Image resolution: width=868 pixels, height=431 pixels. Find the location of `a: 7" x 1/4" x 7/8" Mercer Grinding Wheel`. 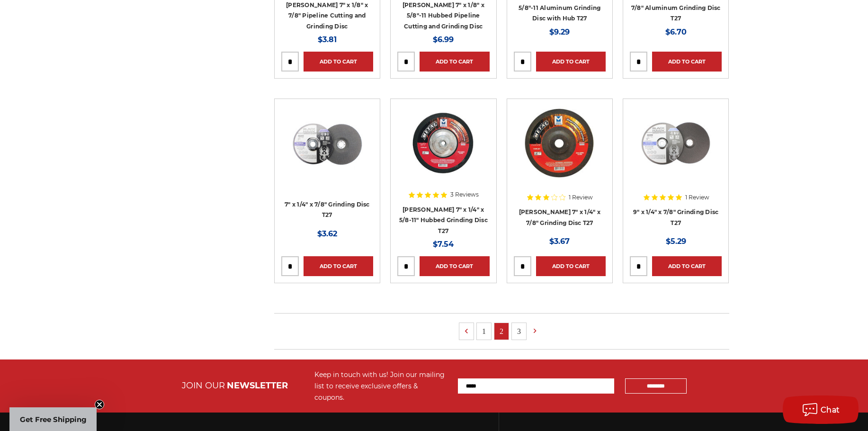

a: 7" x 1/4" x 7/8" Mercer Grinding Wheel is located at coordinates (560, 152).